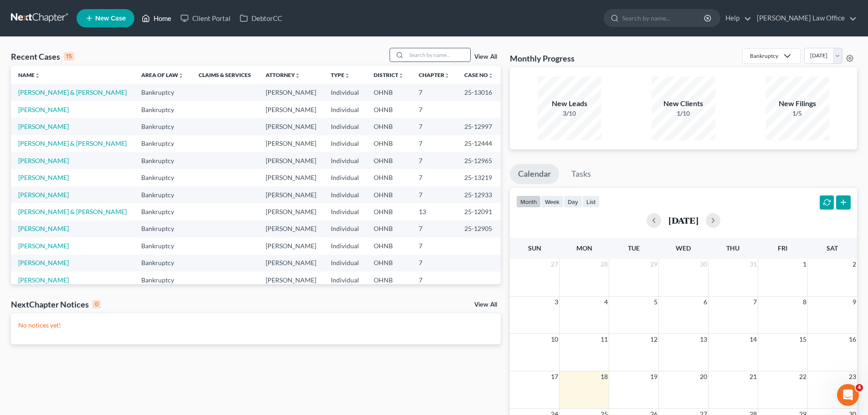 The width and height of the screenshot is (868, 415). What do you see at coordinates (765, 56) in the screenshot?
I see `div: Bankruptcy` at bounding box center [765, 56].